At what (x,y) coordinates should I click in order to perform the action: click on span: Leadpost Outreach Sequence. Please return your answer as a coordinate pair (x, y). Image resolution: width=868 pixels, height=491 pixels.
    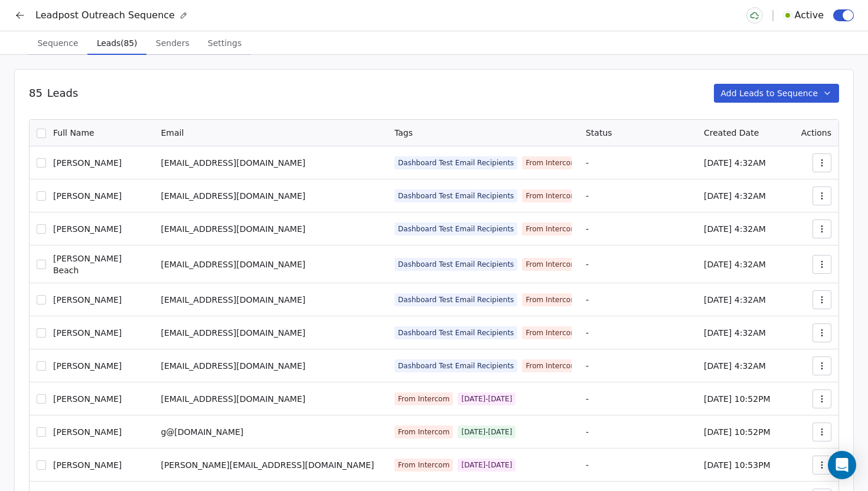
    Looking at the image, I should click on (105, 15).